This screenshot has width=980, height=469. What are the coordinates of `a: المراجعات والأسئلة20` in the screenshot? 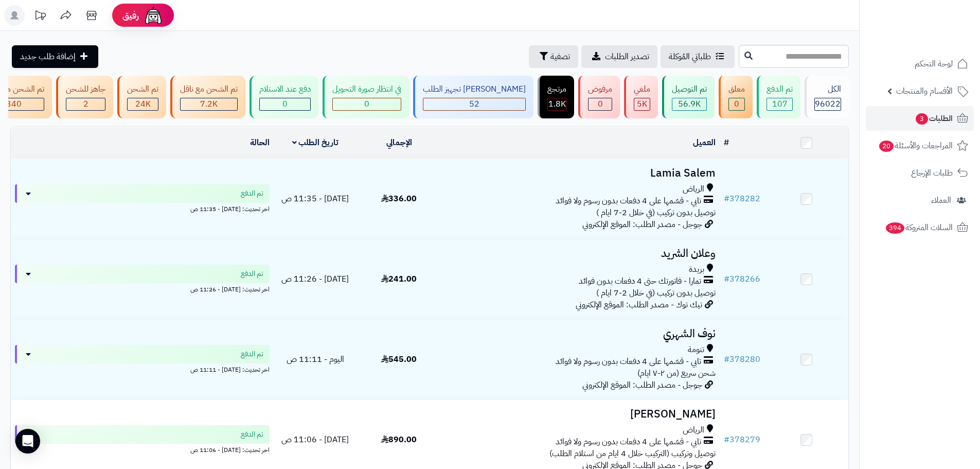 It's located at (920, 146).